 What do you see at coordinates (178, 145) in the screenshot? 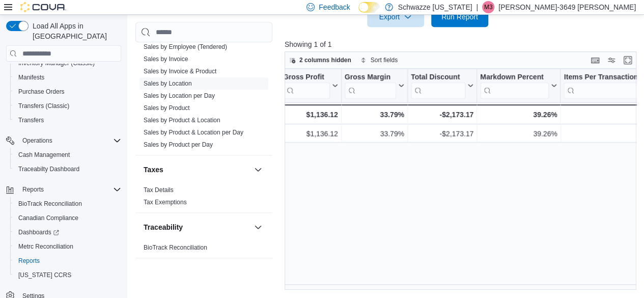
I see `span: Sales by Product per Day` at bounding box center [178, 145].